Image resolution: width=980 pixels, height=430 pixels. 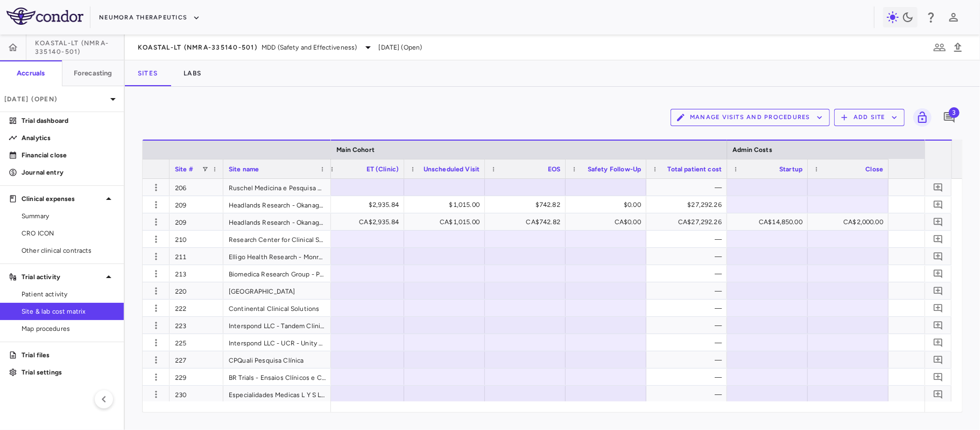 What do you see at coordinates (608, 222) in the screenshot?
I see `div: CA$0.00` at bounding box center [608, 222].